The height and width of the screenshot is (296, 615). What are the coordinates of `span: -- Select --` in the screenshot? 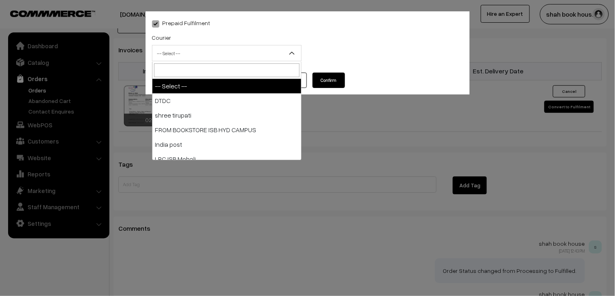 It's located at (227, 53).